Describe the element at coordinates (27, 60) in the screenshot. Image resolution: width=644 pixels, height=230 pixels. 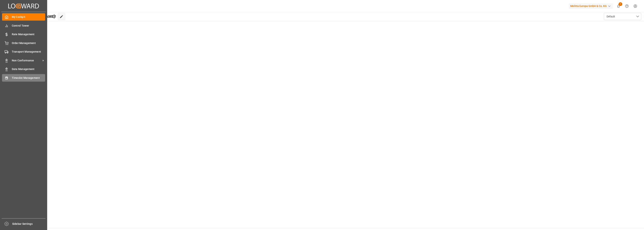
I see `span: Non Conformance` at that location.